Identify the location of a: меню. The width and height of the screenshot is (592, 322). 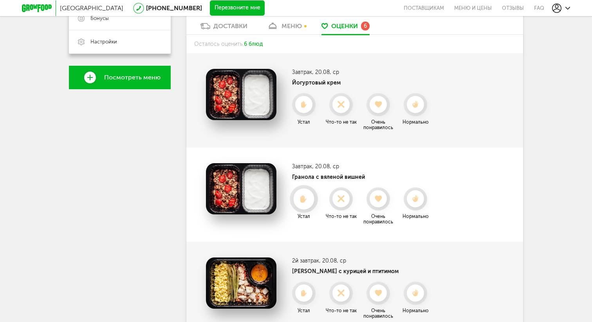
(284, 28).